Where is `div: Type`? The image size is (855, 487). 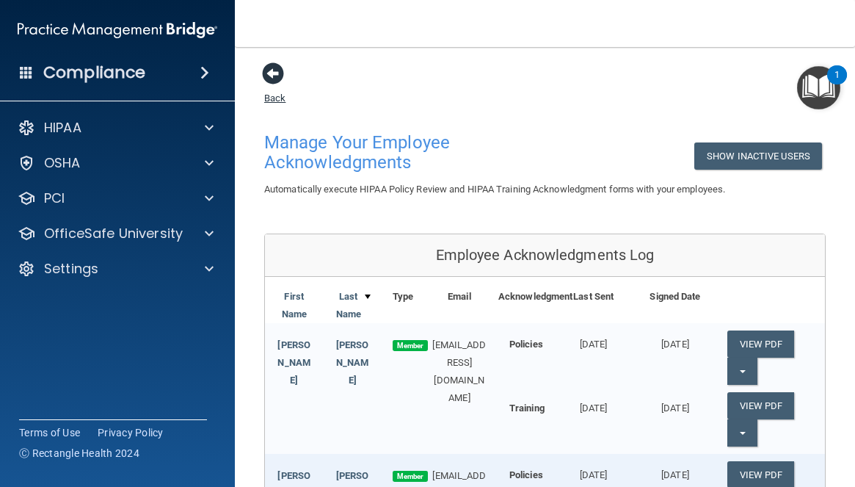 div: Type is located at coordinates (401, 297).